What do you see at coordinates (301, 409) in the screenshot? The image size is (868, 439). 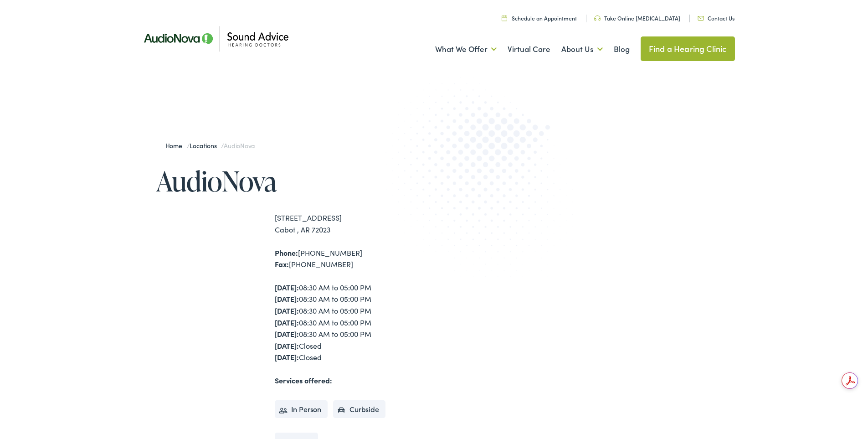 I see `li: In Person` at bounding box center [301, 409].